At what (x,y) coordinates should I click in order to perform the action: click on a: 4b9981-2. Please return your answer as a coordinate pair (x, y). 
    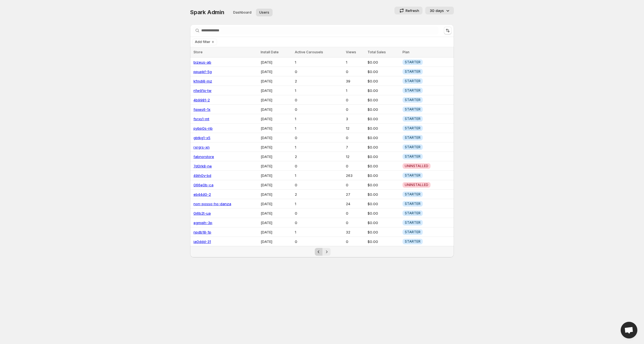
    Looking at the image, I should click on (201, 100).